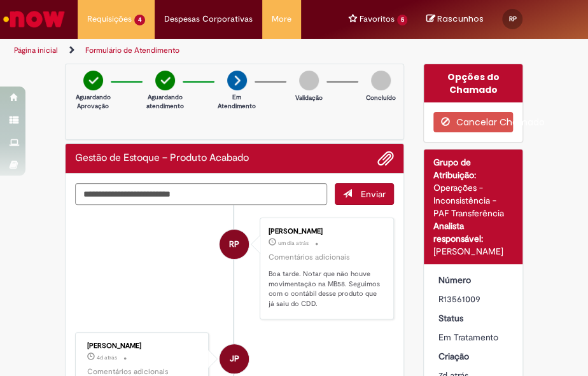  What do you see at coordinates (474, 319) in the screenshot?
I see `dt: Status` at bounding box center [474, 319].